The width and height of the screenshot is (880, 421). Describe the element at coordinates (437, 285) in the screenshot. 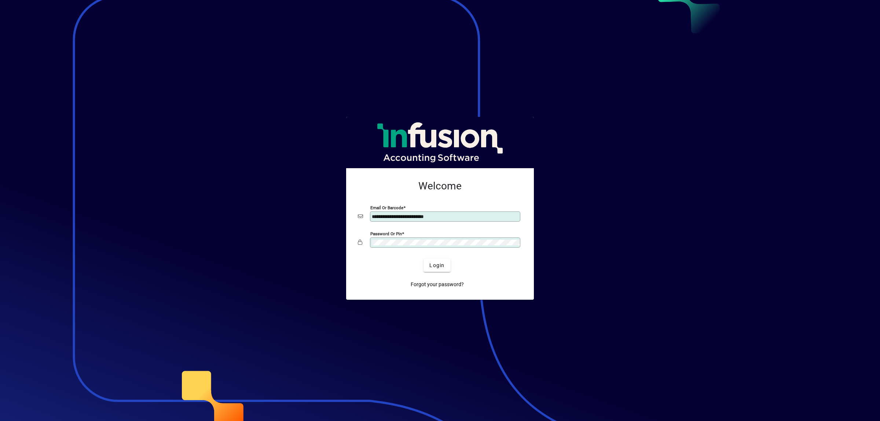

I see `span: Forgot your password?` at that location.